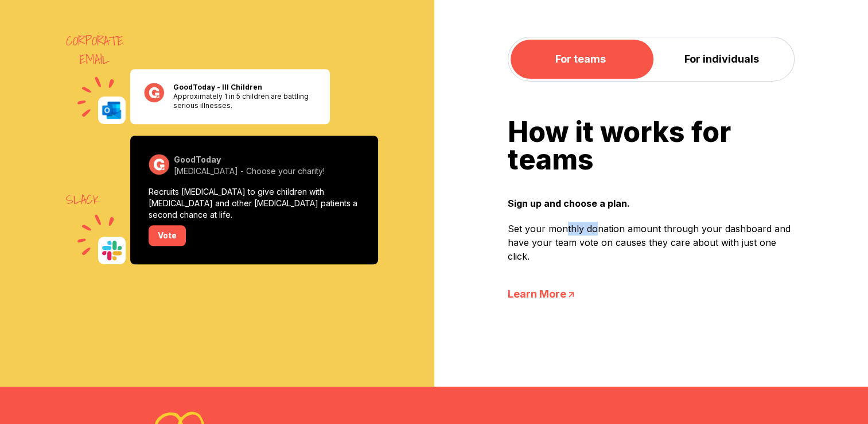 This screenshot has width=868, height=424. Describe the element at coordinates (651, 242) in the screenshot. I see `p: Set your monthly donation amount through your dashboard and have your team vote on causes they ca...` at that location.